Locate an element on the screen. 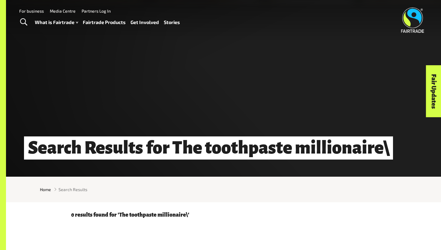 This screenshot has height=250, width=441. img: Fairtrade Australia New Zealand logo is located at coordinates (413, 20).